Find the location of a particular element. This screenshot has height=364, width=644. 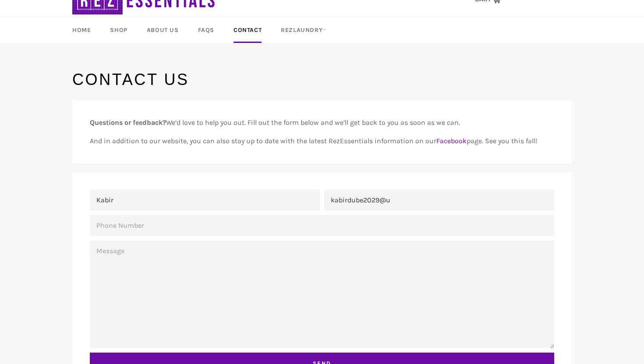

span: We’d love to help you out. Fill out the form below and we’ll get back to you as soon as we can. is located at coordinates (275, 122).